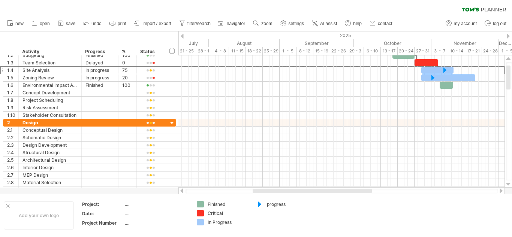  I want to click on div: 1.3, so click(13, 63).